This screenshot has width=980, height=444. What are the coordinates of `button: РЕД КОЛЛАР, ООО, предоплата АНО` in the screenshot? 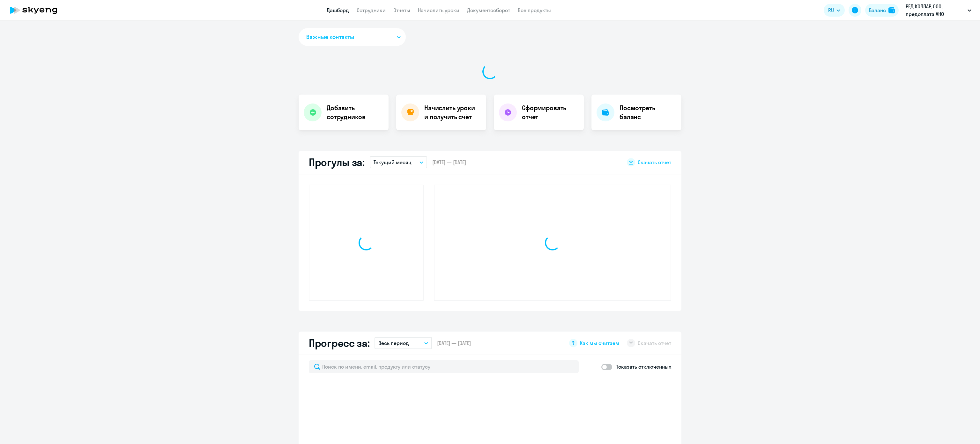 It's located at (938, 10).